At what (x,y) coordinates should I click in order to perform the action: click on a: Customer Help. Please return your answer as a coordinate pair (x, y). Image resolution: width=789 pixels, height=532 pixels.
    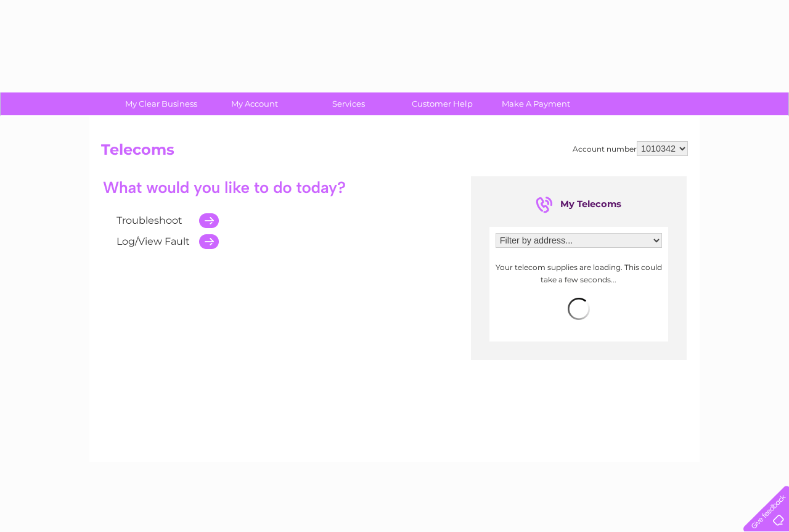
    Looking at the image, I should click on (442, 104).